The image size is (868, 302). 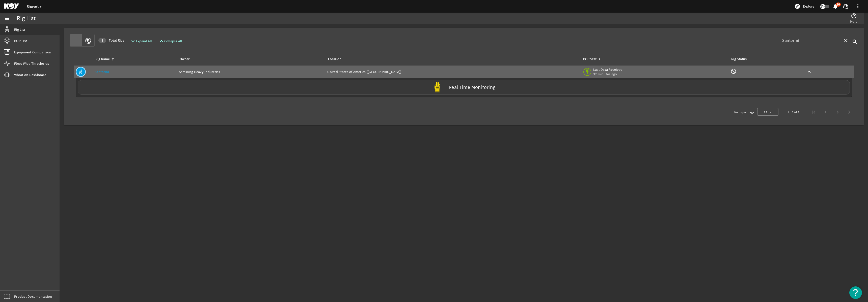 I want to click on mat-icon: list, so click(x=76, y=41).